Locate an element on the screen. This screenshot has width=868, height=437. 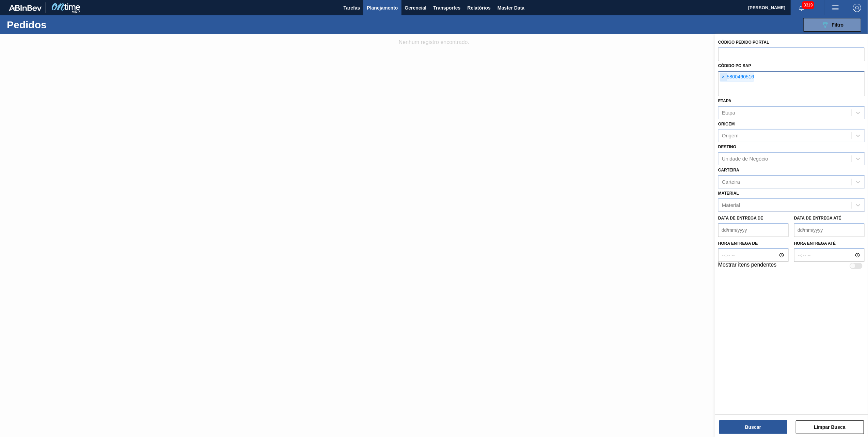
label: Hora entrega de is located at coordinates (753, 243).